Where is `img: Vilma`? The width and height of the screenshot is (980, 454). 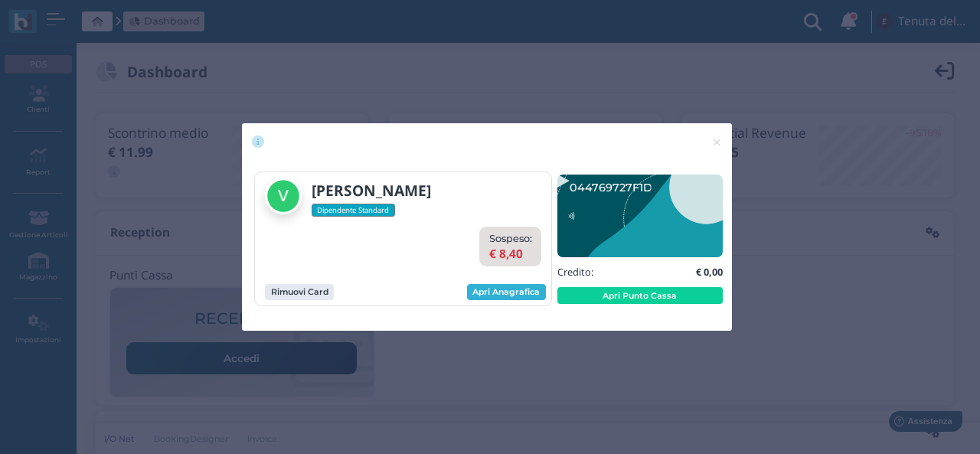 img: Vilma is located at coordinates (284, 196).